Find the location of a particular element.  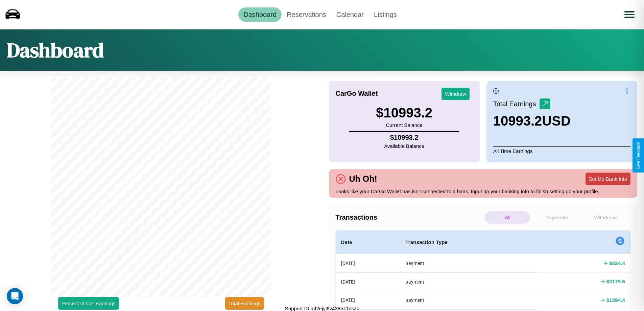

button: Open menu is located at coordinates (629, 15).